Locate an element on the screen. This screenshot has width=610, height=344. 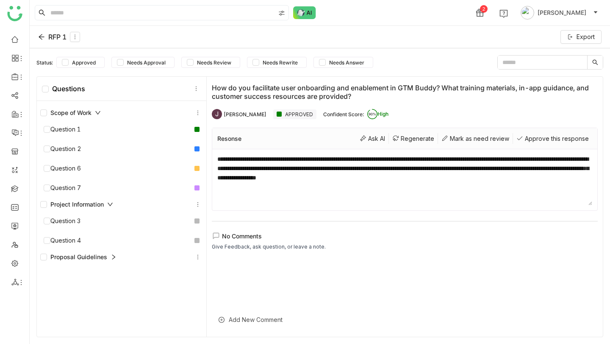
div: Mark as need review is located at coordinates (476, 138).